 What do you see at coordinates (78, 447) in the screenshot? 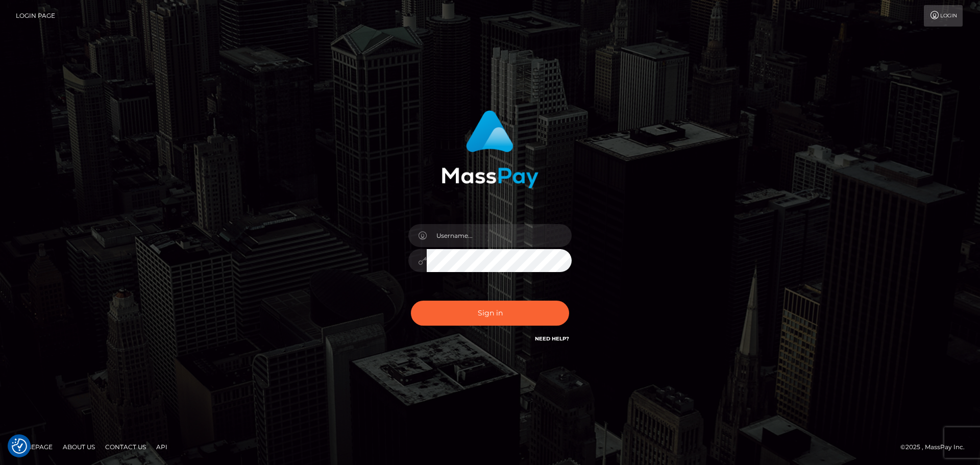
I see `a: About Us` at bounding box center [78, 447].